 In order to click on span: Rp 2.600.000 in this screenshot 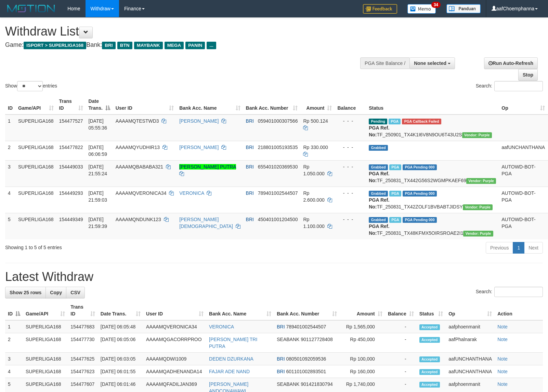, I will do `click(314, 196)`.